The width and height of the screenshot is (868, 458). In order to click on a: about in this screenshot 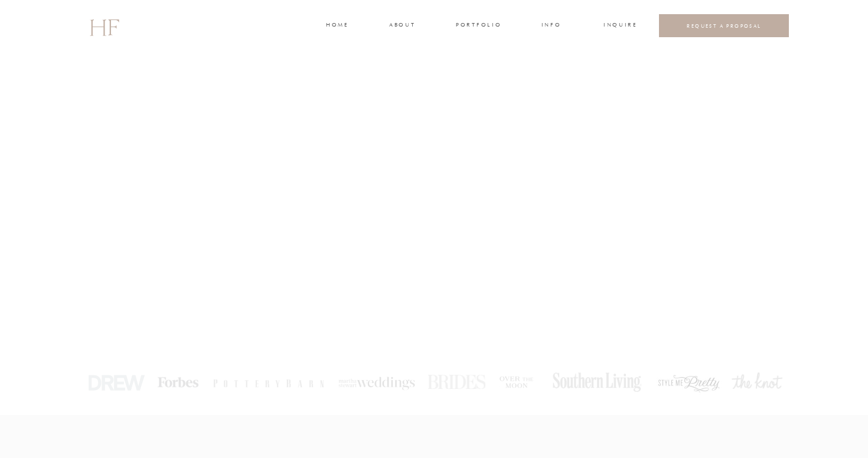, I will do `click(401, 26)`.